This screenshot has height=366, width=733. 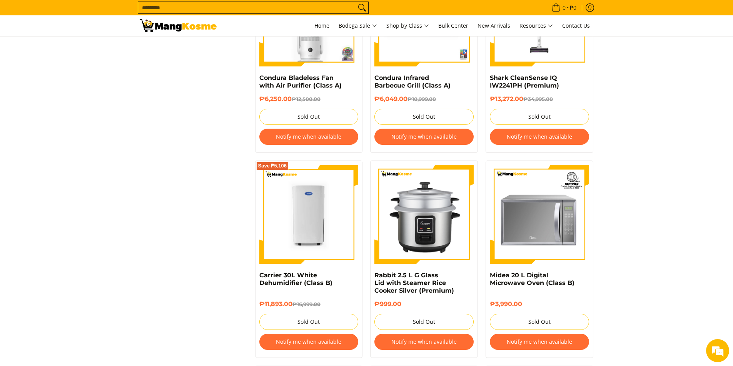 What do you see at coordinates (178, 26) in the screenshot?
I see `img: Small Appliances l Mang Kosme: Home Appliances Warehouse Sale` at bounding box center [178, 26].